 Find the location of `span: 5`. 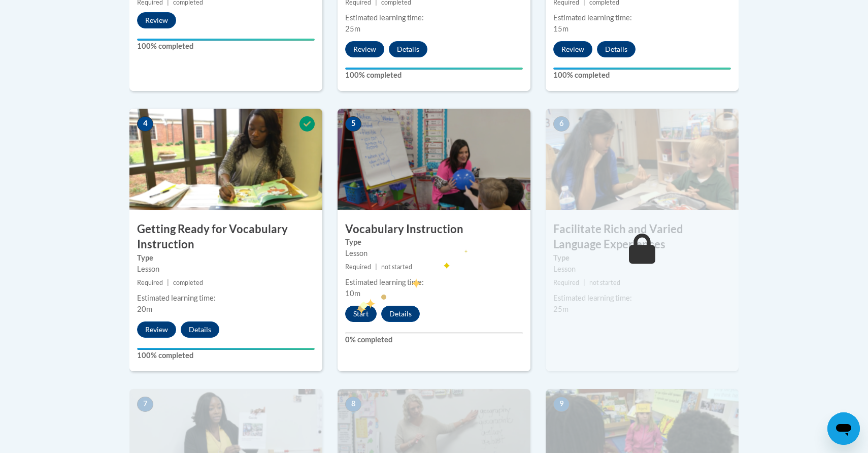

span: 5 is located at coordinates (353, 124).